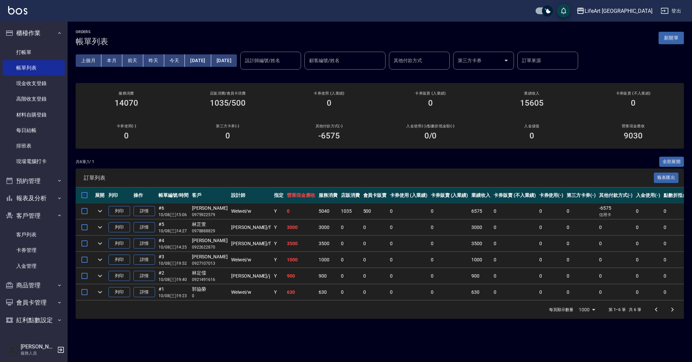 This screenshot has width=692, height=362. I want to click on td: #3, so click(173, 260).